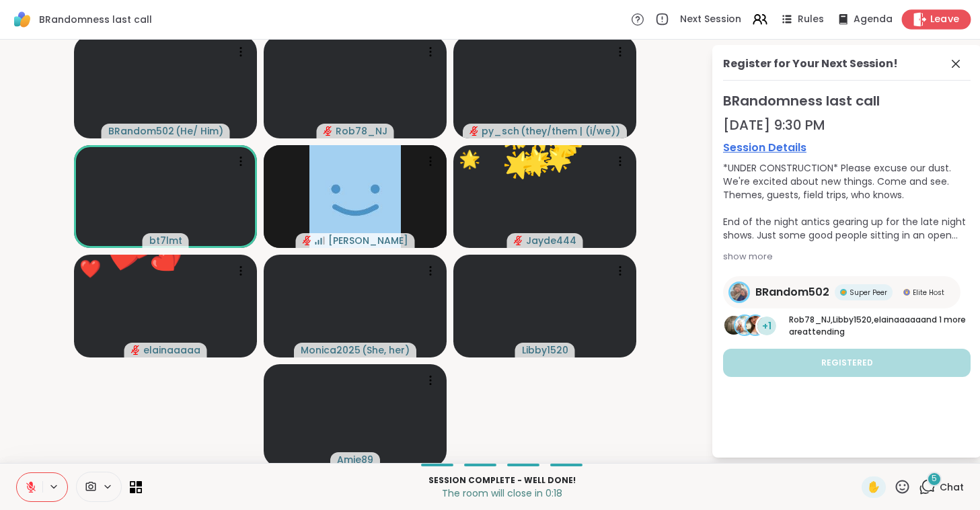  Describe the element at coordinates (570, 131) in the screenshot. I see `span: ( they/them | (i/we) )` at that location.